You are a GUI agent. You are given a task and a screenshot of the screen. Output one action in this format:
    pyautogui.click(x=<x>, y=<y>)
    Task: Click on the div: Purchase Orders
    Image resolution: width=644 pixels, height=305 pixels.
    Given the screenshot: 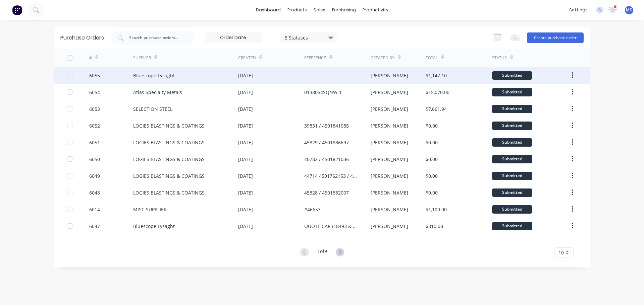 What is the action you would take?
    pyautogui.click(x=82, y=38)
    